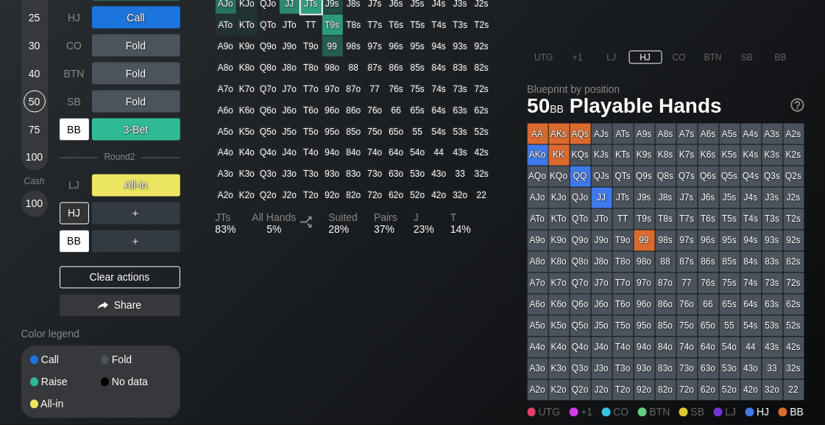 The height and width of the screenshot is (425, 825). Describe the element at coordinates (709, 283) in the screenshot. I see `div: 76s` at that location.